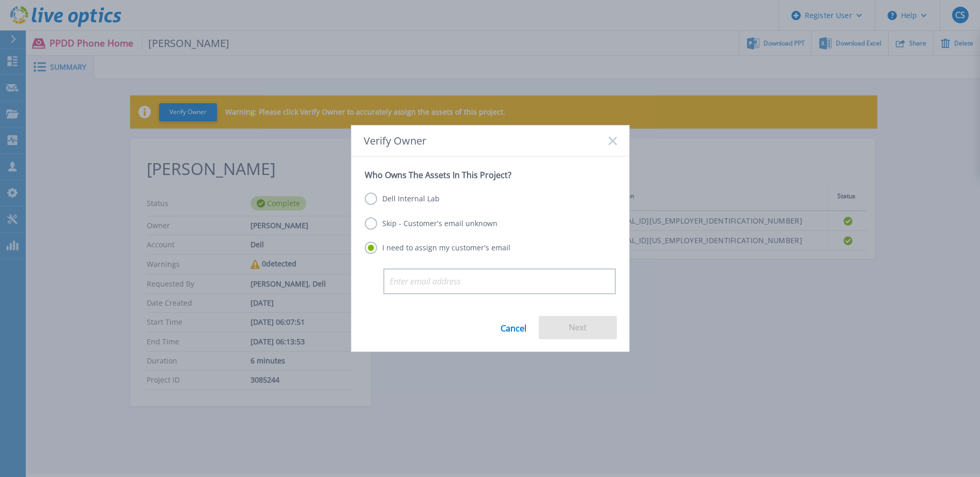 The width and height of the screenshot is (980, 477). I want to click on input: Enter email address, so click(500, 281).